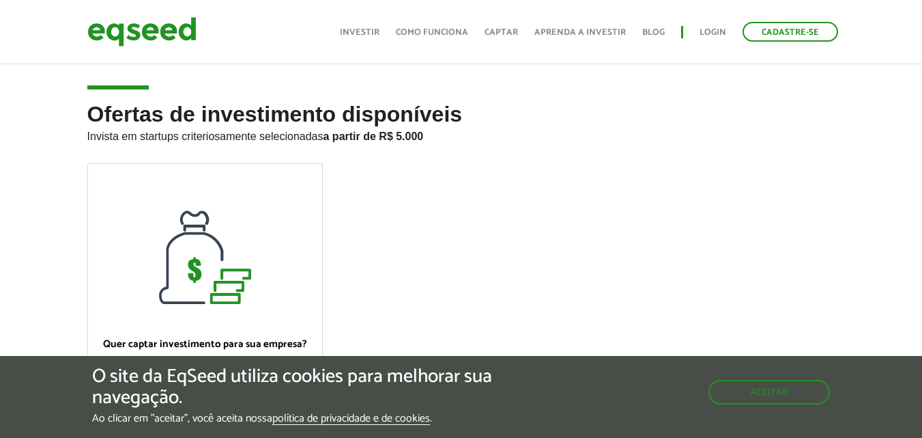 Image resolution: width=922 pixels, height=438 pixels. Describe the element at coordinates (461, 132) in the screenshot. I see `h2: Ofertas de investimento disponíveis` at that location.